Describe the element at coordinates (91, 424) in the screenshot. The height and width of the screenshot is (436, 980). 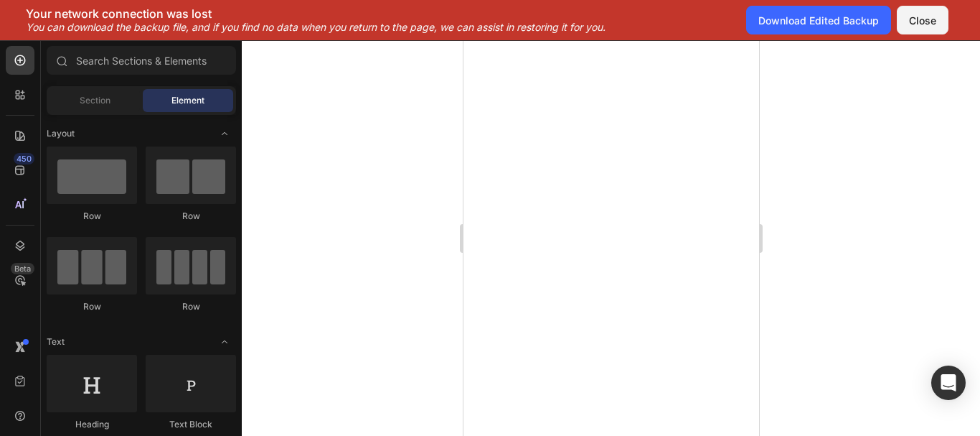
I see `div: Heading` at that location.